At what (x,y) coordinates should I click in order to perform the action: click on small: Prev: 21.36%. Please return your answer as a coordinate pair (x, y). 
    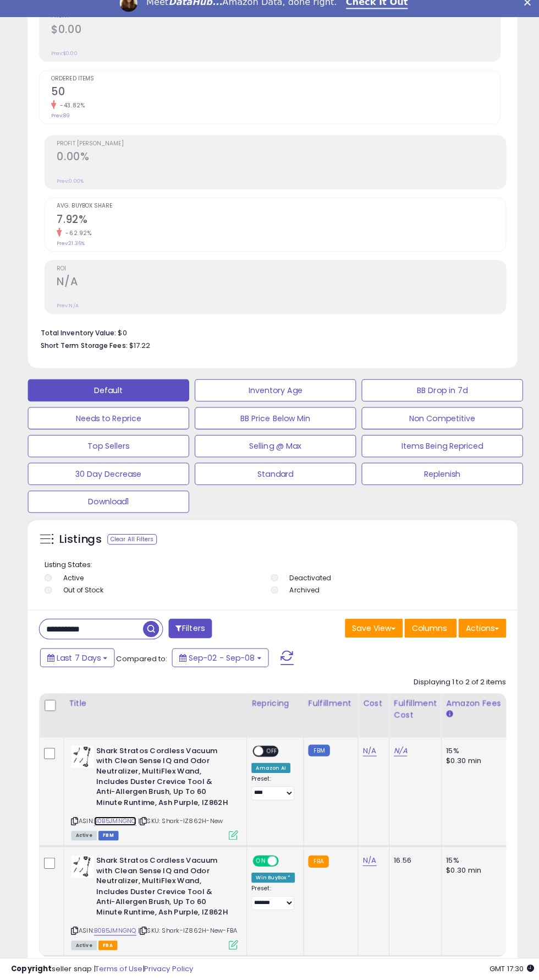
    Looking at the image, I should click on (70, 252).